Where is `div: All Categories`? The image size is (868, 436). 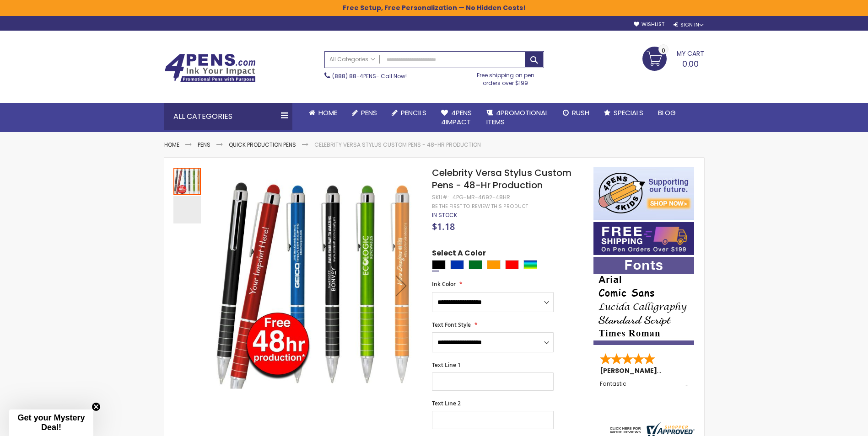
div: All Categories is located at coordinates (228, 116).